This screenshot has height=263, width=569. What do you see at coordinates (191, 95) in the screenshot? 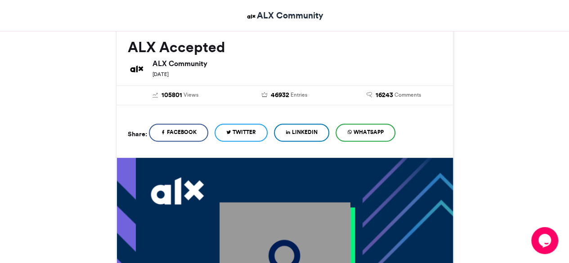
I see `span: Views` at bounding box center [191, 95].